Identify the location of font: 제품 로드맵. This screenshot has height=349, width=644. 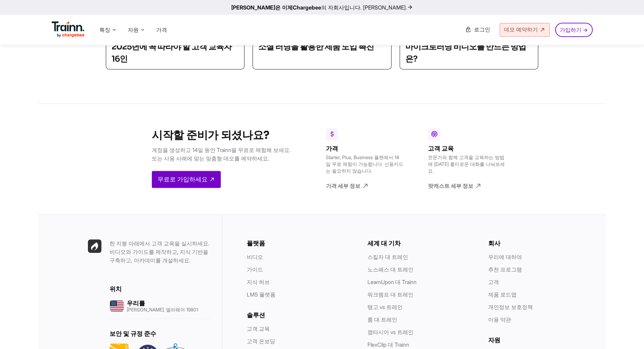
(502, 294).